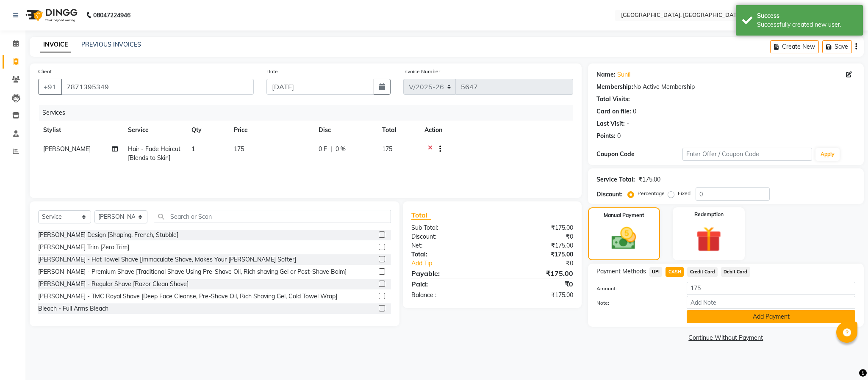 This screenshot has width=868, height=380. Describe the element at coordinates (272, 72) in the screenshot. I see `label: Date` at that location.